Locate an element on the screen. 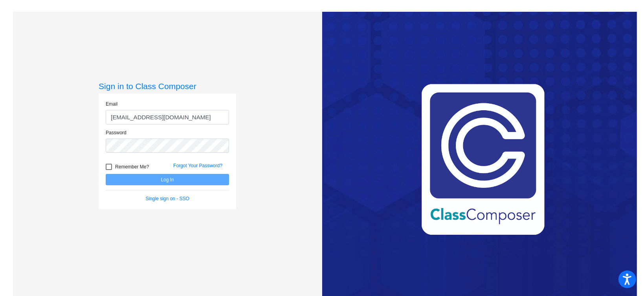 The height and width of the screenshot is (296, 644). label: Password is located at coordinates (116, 132).